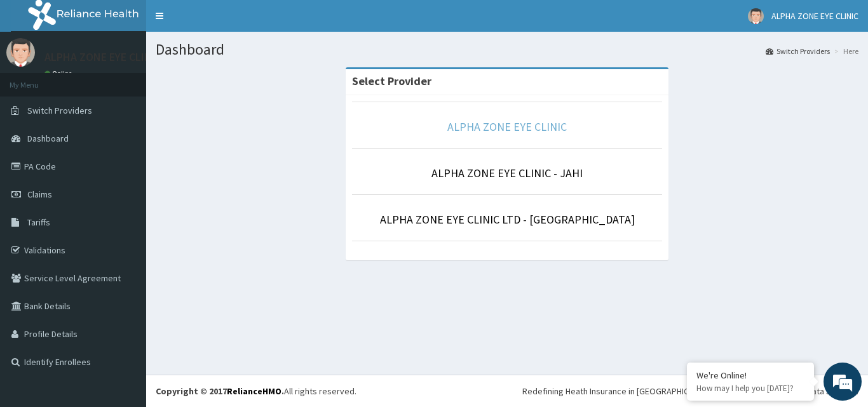 Image resolution: width=868 pixels, height=407 pixels. I want to click on a: ALPHA ZONE EYE CLINIC - JAHI, so click(507, 173).